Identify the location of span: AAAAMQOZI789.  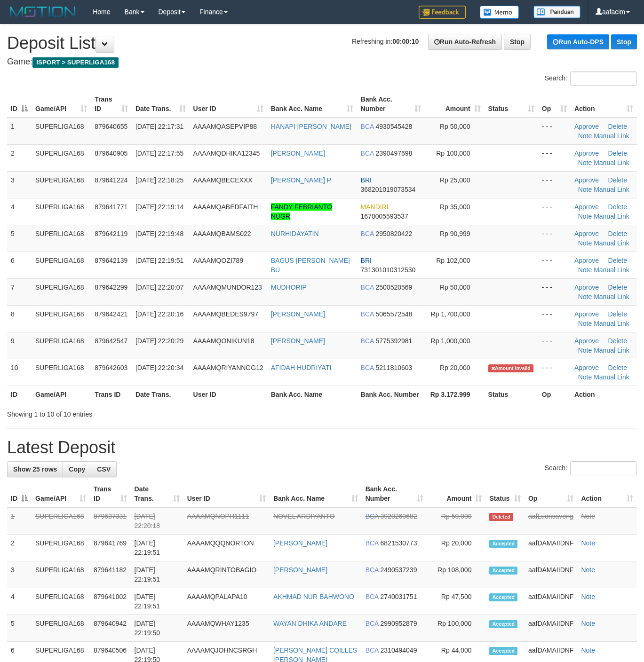
(218, 261).